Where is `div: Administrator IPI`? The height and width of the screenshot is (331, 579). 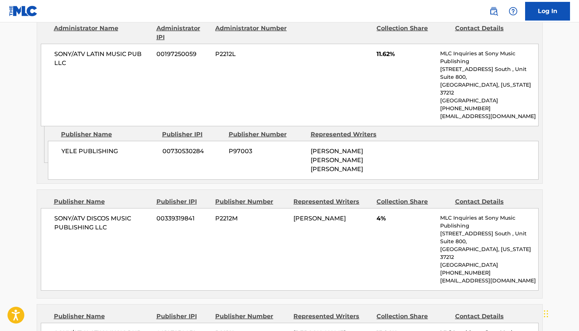
div: Administrator IPI is located at coordinates (183, 33).